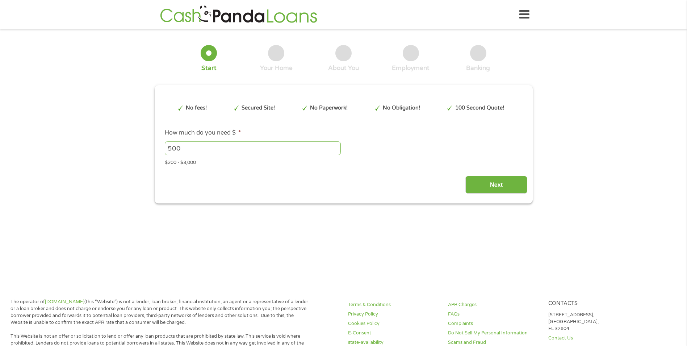  What do you see at coordinates (258, 108) in the screenshot?
I see `p: Secured Site!` at bounding box center [258, 108].